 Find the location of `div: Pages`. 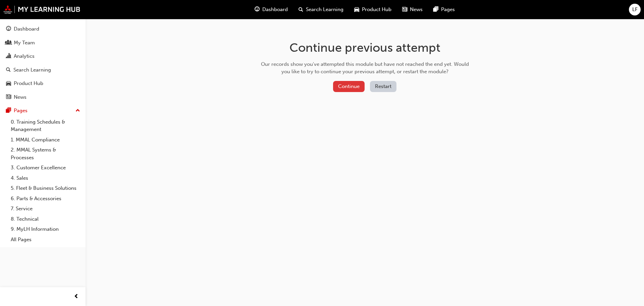

div: Pages is located at coordinates (21, 110).